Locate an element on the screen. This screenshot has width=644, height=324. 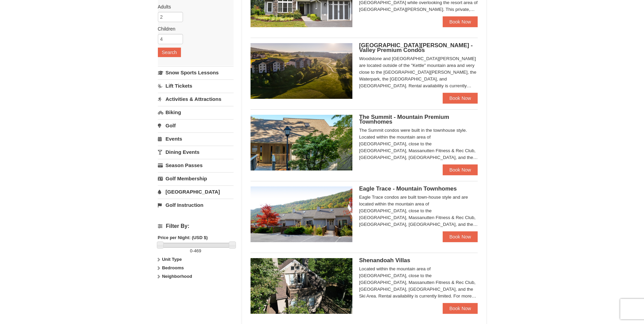
span: 0 is located at coordinates (191, 250).